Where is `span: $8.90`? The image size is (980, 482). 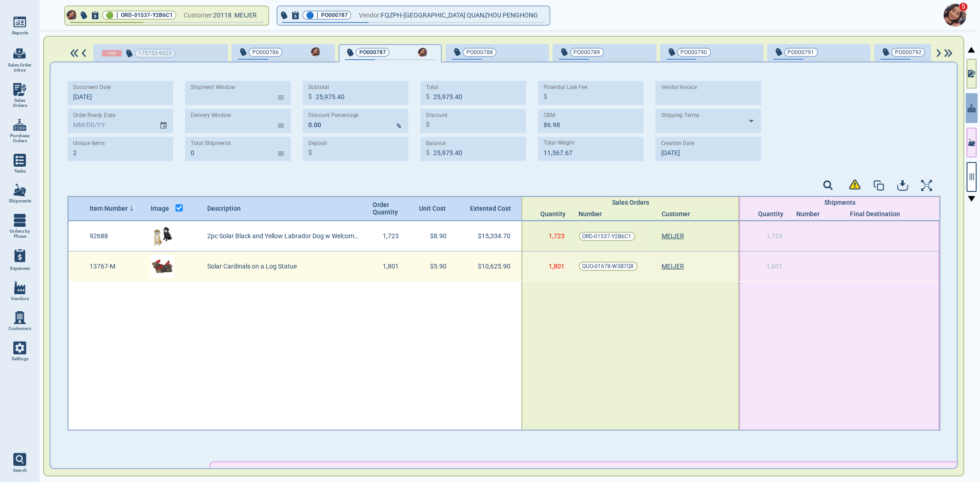 span: $8.90 is located at coordinates (438, 236).